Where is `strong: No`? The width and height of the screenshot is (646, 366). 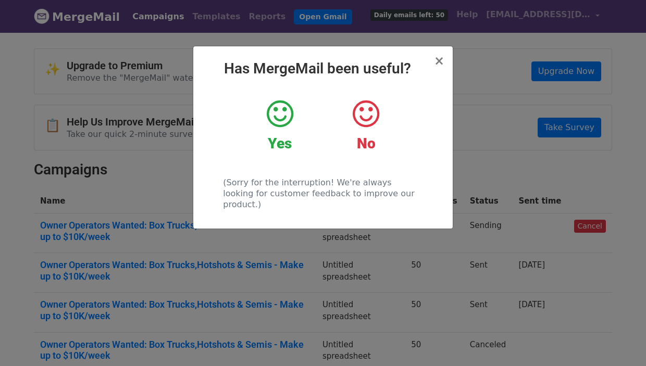
strong: No is located at coordinates (366, 143).